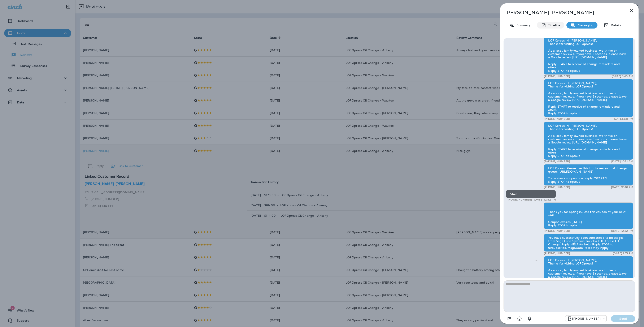 This screenshot has height=327, width=644. Describe the element at coordinates (550, 207) in the screenshot. I see `img: twilio-download` at that location.